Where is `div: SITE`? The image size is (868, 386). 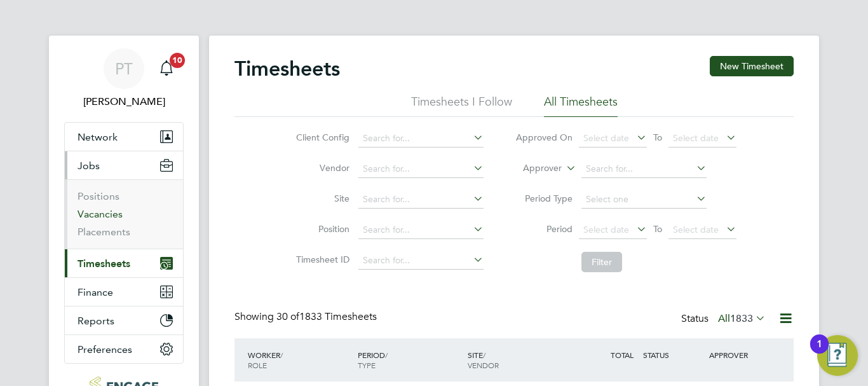 div: SITE is located at coordinates (519, 360).